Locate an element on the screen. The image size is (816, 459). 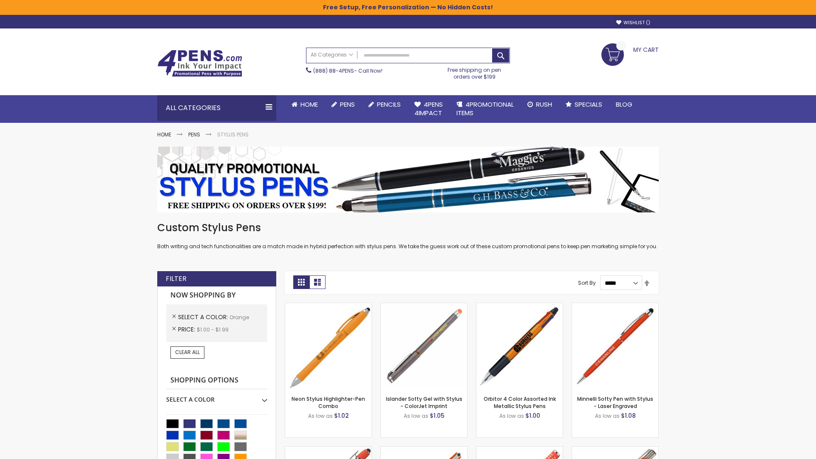
img: Islander Softy Gel with Stylus - ColorJet Imprint-Orange is located at coordinates (424, 346).